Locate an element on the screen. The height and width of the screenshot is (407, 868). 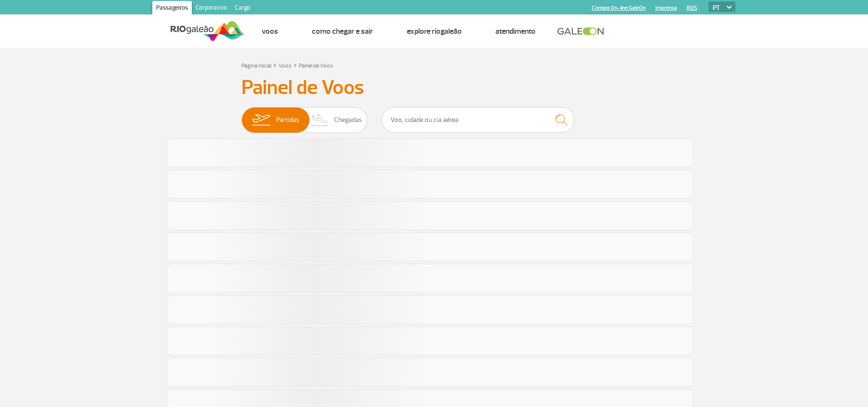
a: Cargo is located at coordinates (242, 8).